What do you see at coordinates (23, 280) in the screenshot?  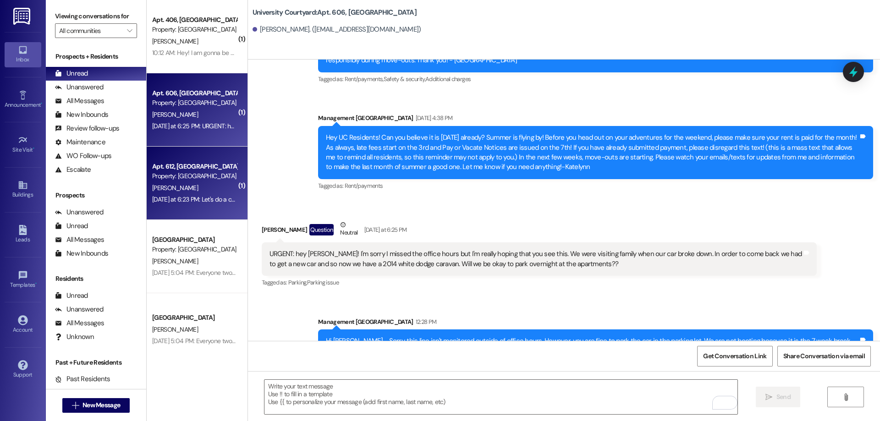 I see `a: Templates •` at bounding box center [23, 280].